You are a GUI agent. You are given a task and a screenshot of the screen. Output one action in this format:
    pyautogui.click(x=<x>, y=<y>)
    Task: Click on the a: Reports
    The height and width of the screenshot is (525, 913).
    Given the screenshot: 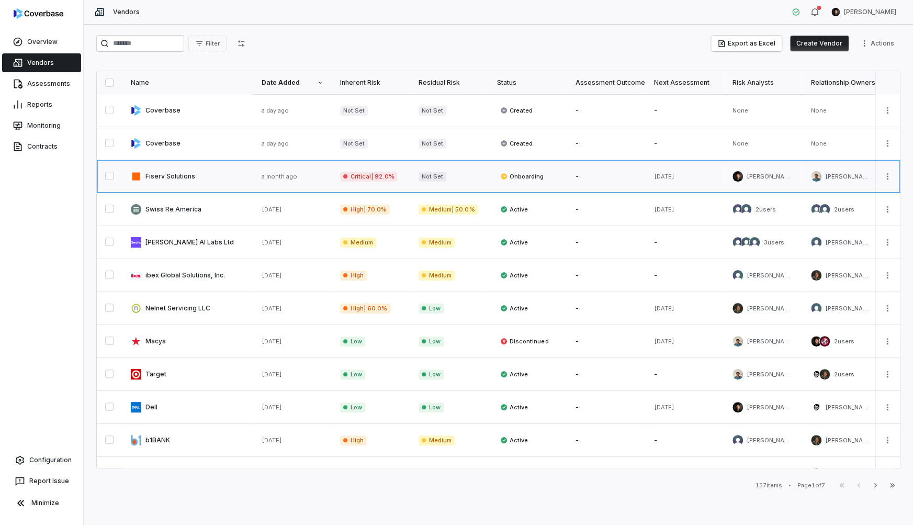 What is the action you would take?
    pyautogui.click(x=41, y=105)
    